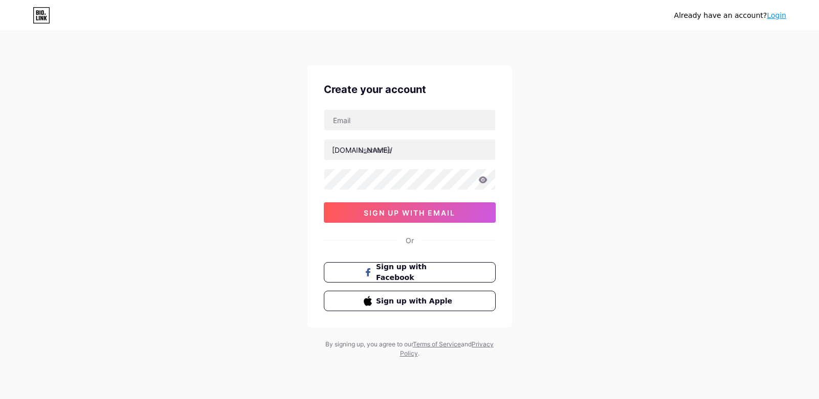 The height and width of the screenshot is (399, 819). What do you see at coordinates (410, 301) in the screenshot?
I see `a: Sign up with Apple` at bounding box center [410, 301].